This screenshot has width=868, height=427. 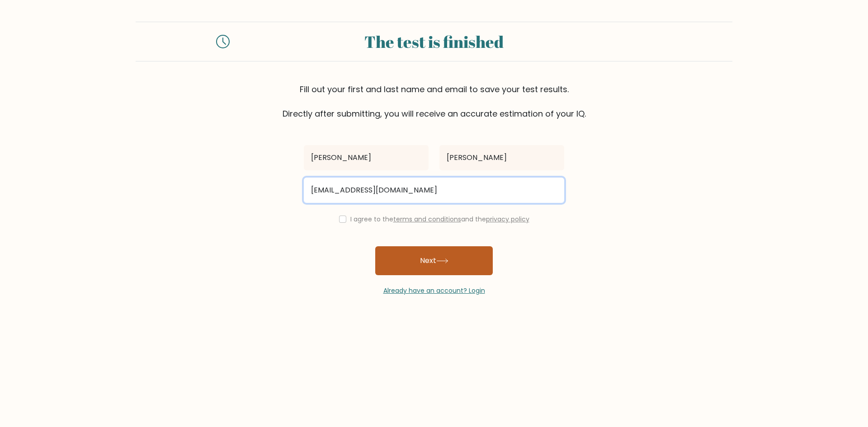 What do you see at coordinates (434, 261) in the screenshot?
I see `button: Next` at bounding box center [434, 261].